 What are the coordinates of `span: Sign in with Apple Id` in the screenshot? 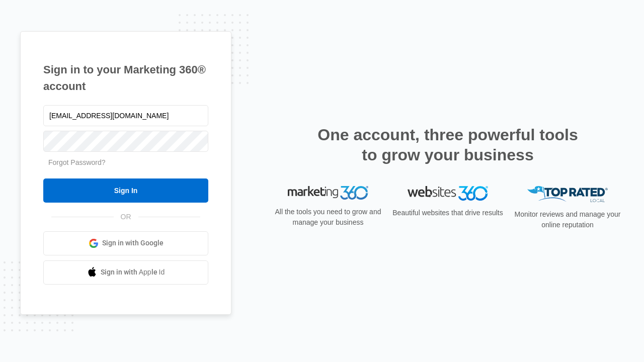 It's located at (133, 272).